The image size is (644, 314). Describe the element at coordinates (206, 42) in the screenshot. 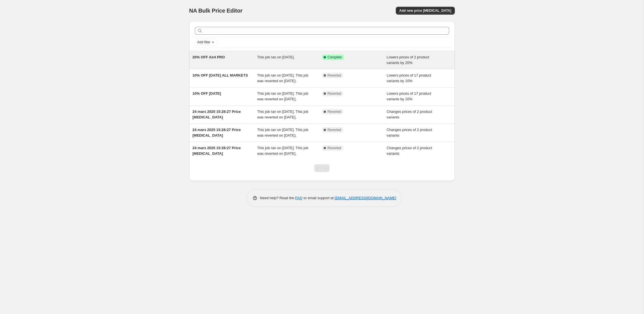

I see `button: Add filter` at that location.